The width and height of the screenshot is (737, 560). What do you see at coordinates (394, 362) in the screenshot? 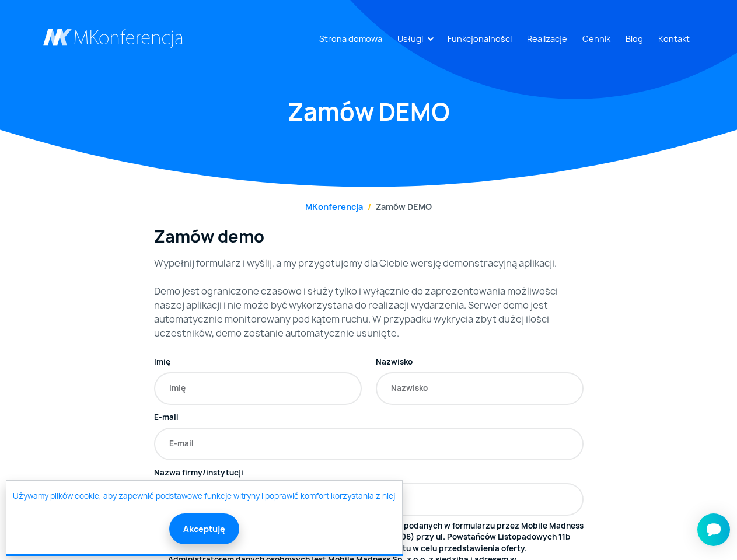
I see `label: Nazwisko` at bounding box center [394, 362].